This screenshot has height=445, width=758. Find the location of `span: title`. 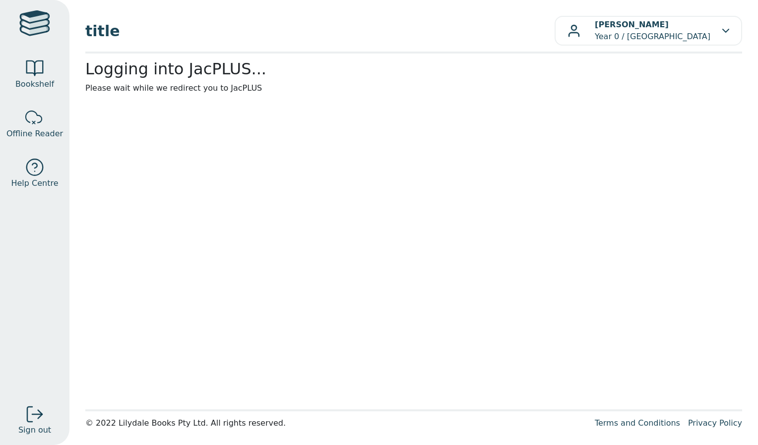

span: title is located at coordinates (320, 31).